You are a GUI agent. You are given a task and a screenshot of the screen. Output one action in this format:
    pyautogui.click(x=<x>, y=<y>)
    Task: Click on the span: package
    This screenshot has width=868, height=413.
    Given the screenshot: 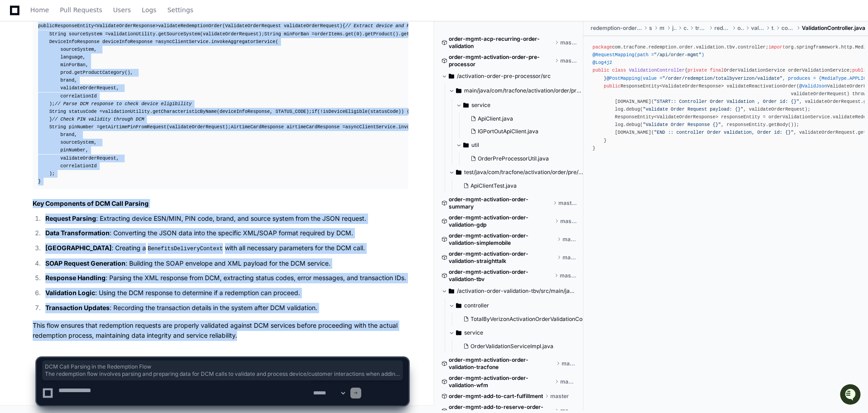 What is the action you would take?
    pyautogui.click(x=603, y=47)
    